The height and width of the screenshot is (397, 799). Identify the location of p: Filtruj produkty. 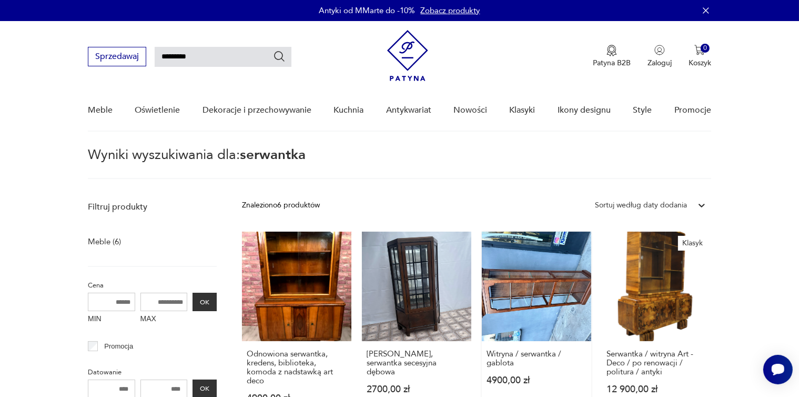
(152, 207).